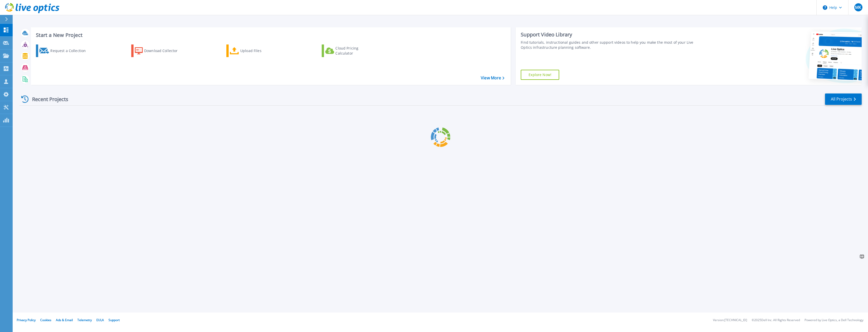 The width and height of the screenshot is (868, 332). I want to click on a: View More, so click(493, 78).